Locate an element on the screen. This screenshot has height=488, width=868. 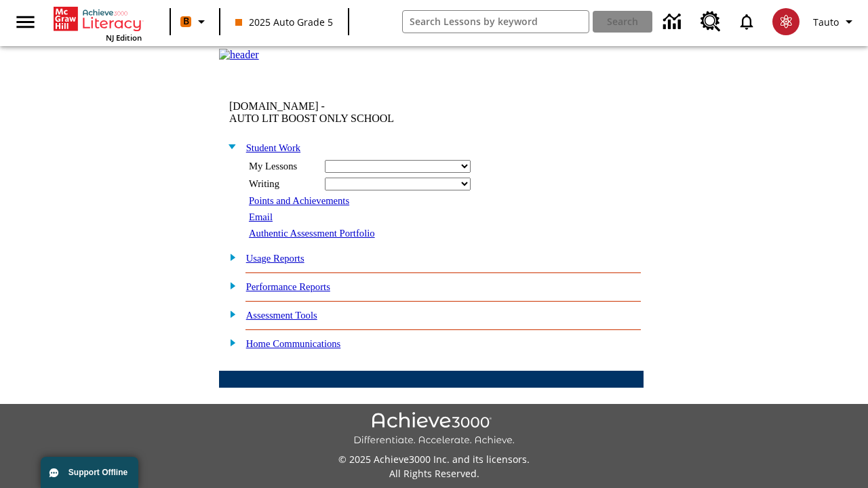
button: Select a new avatar is located at coordinates (786, 22).